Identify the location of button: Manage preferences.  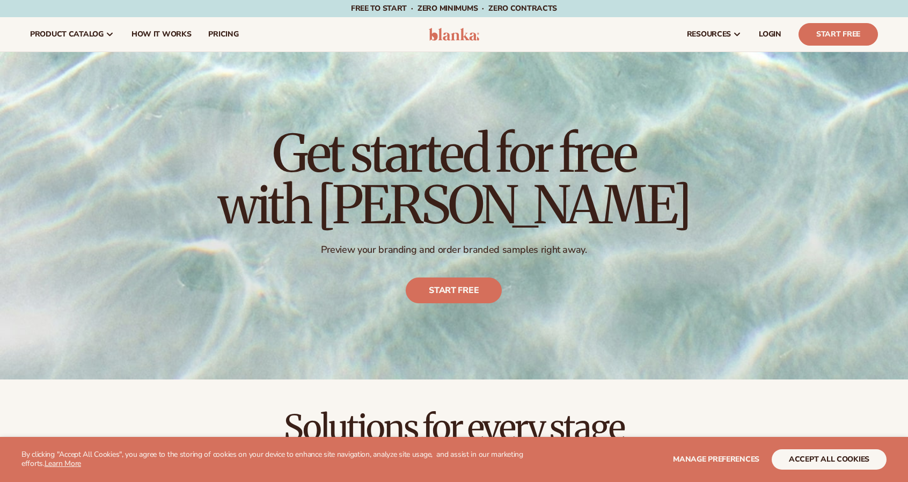
(716, 459).